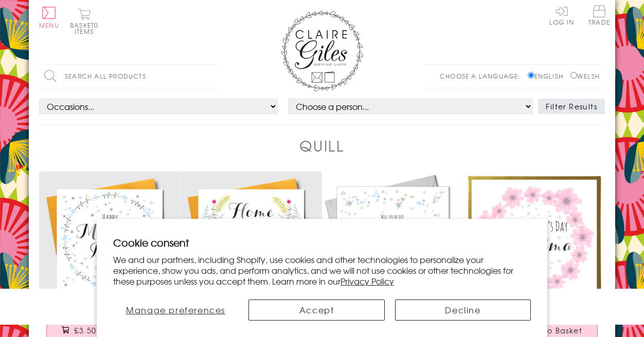 The height and width of the screenshot is (337, 644). Describe the element at coordinates (574, 75) in the screenshot. I see `input: Welsh` at that location.